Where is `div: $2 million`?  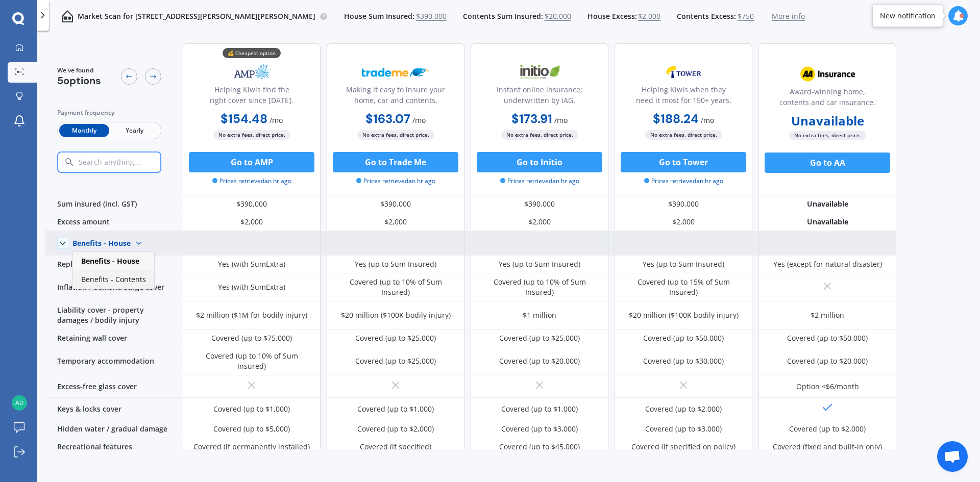 div: $2 million is located at coordinates (828, 315).